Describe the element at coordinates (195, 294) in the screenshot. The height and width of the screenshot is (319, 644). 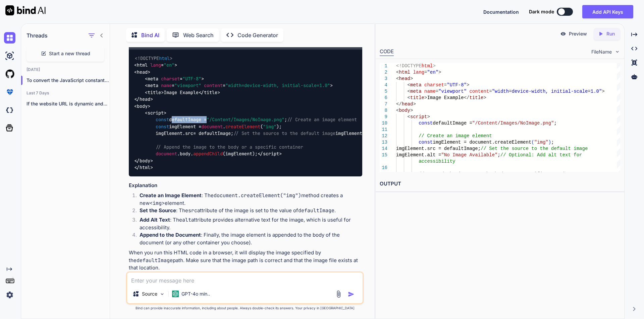
I see `p: GPT-4o min..` at that location.